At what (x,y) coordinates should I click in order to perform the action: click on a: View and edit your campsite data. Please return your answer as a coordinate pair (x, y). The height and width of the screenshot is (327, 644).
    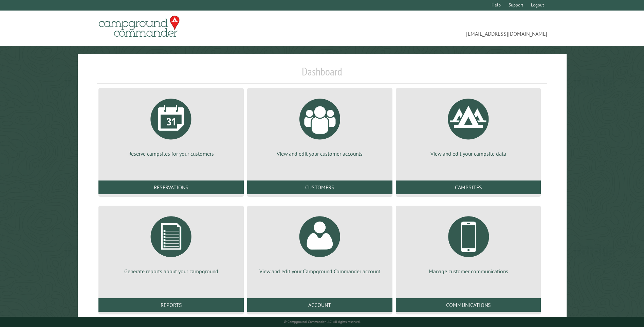
    Looking at the image, I should click on (469, 126).